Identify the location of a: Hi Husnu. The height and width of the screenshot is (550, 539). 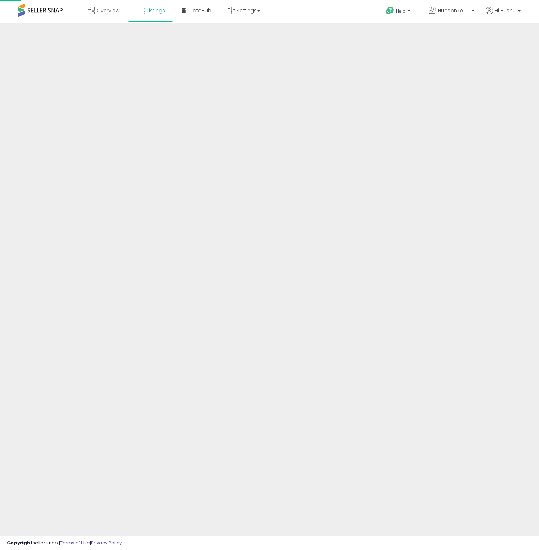
(503, 15).